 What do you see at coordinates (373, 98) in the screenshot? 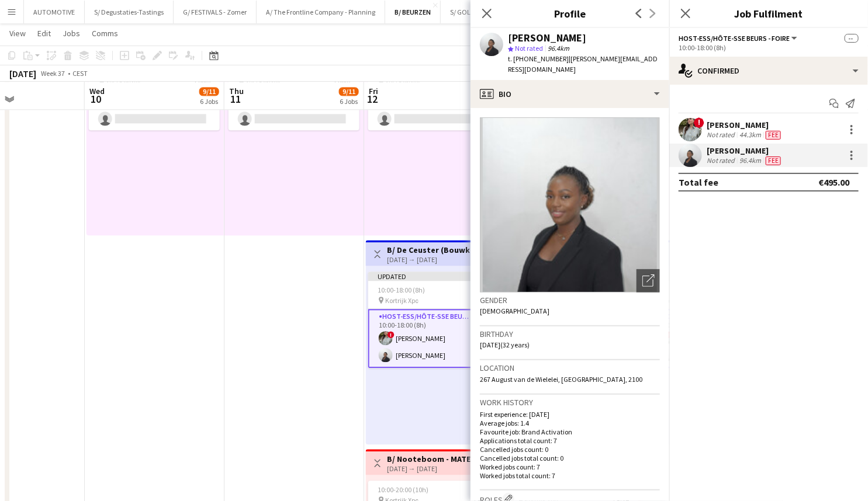
I see `span: 12` at bounding box center [373, 98].